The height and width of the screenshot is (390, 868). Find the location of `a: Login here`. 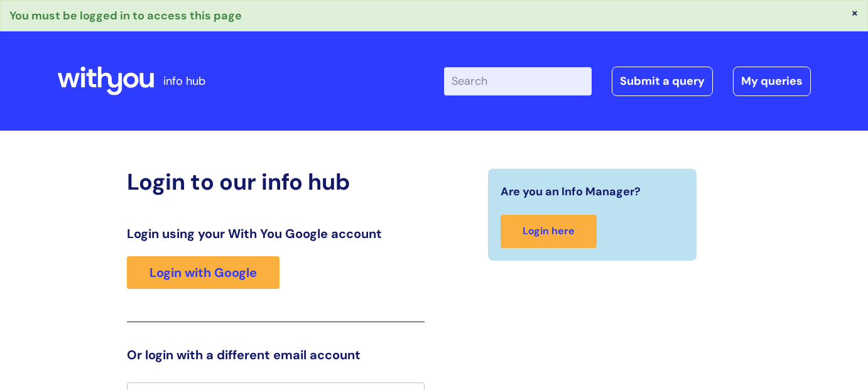

a: Login here is located at coordinates (548, 231).